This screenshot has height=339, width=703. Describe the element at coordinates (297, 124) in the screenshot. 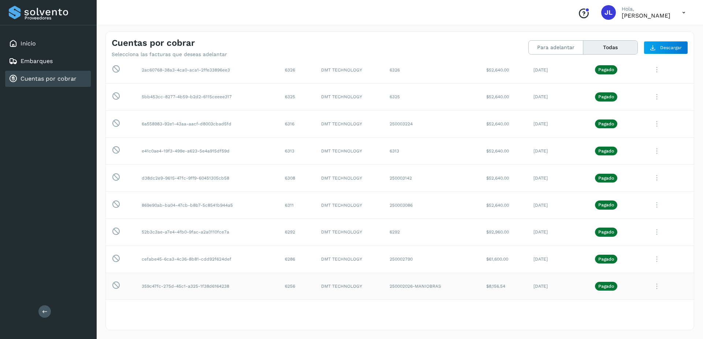

I see `td: 6316` at that location.